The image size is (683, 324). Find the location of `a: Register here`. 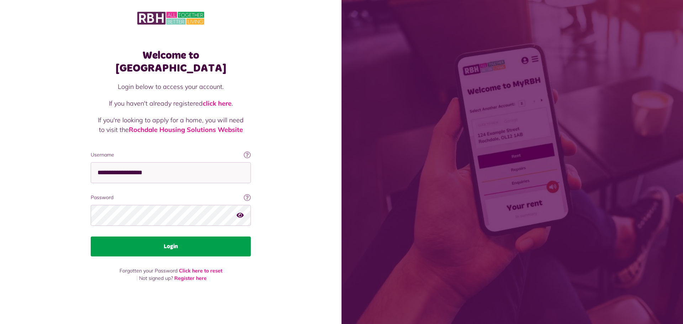

a: Register here is located at coordinates (190, 278).